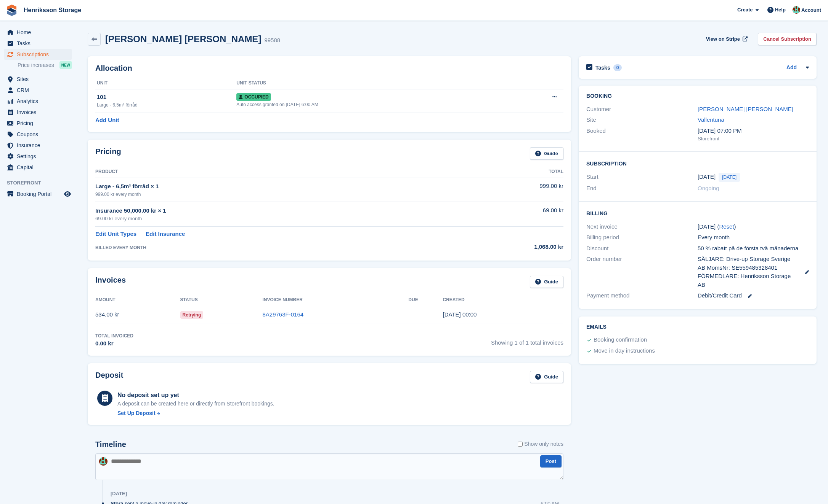  What do you see at coordinates (753, 139) in the screenshot?
I see `div: Storefront` at bounding box center [753, 139].